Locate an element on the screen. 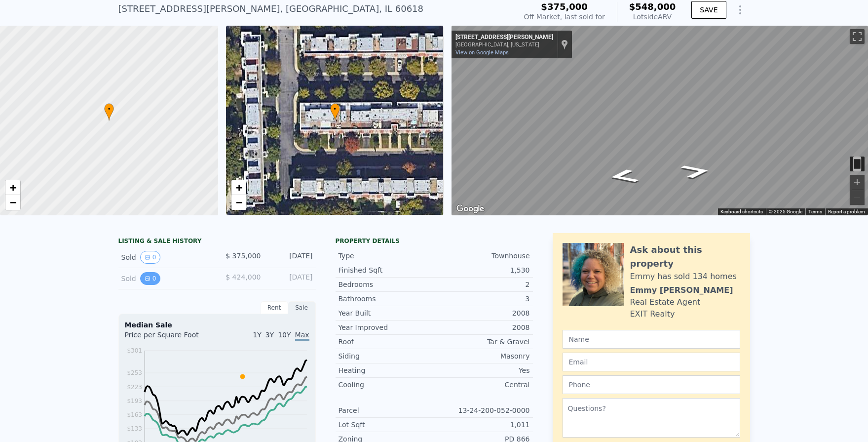 The height and width of the screenshot is (442, 868). div: Roof is located at coordinates (386, 342).